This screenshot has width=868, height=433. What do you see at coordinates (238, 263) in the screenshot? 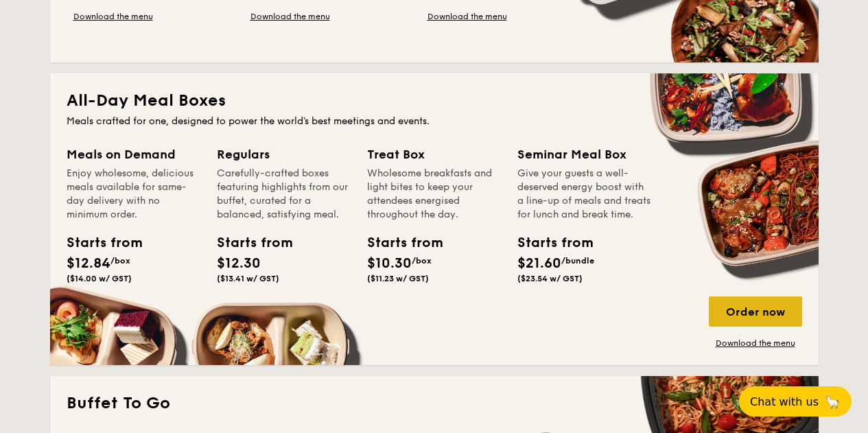
I see `span: $12.30` at bounding box center [238, 263].